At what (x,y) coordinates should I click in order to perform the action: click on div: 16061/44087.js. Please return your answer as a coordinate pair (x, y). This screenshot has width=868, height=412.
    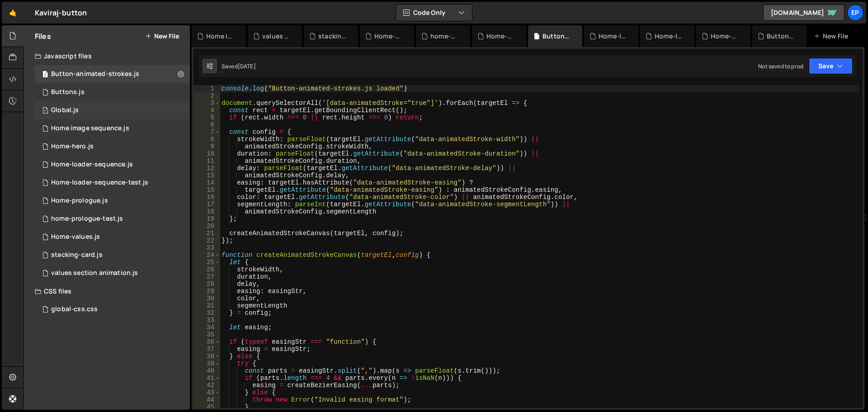
    Looking at the image, I should click on (112, 219).